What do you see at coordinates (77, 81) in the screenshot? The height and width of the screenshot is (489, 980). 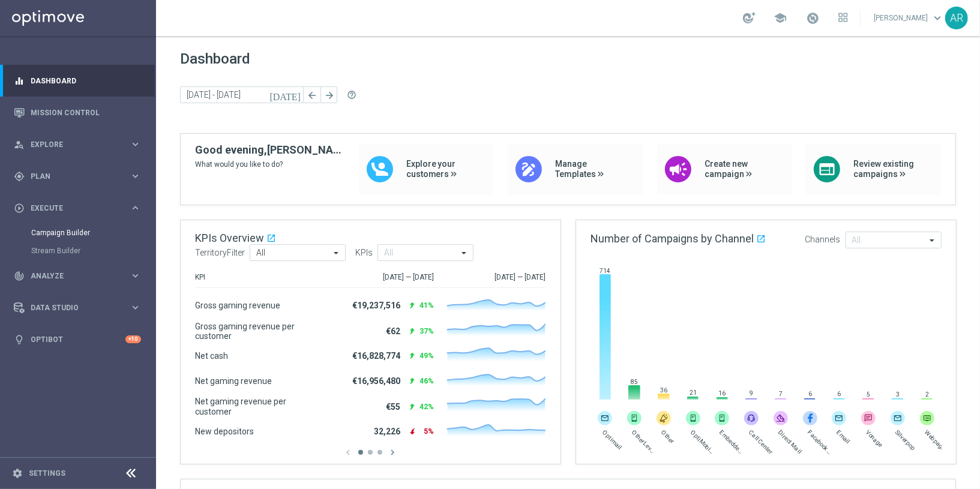 I see `button: equalizer Dashboard` at bounding box center [77, 81].